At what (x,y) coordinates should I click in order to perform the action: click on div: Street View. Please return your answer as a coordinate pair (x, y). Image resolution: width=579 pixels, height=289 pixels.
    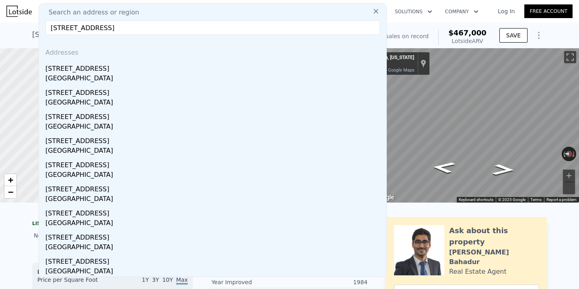
    Looking at the image, I should click on (473, 125).